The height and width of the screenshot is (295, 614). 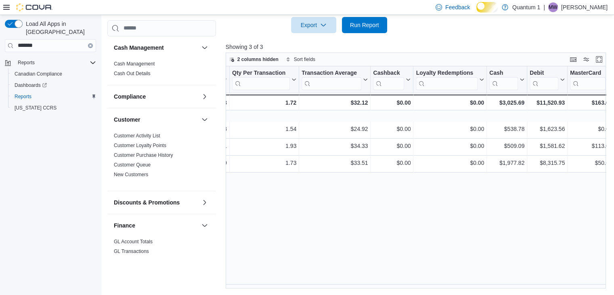 What do you see at coordinates (365, 25) in the screenshot?
I see `button: Run Report` at bounding box center [365, 25].